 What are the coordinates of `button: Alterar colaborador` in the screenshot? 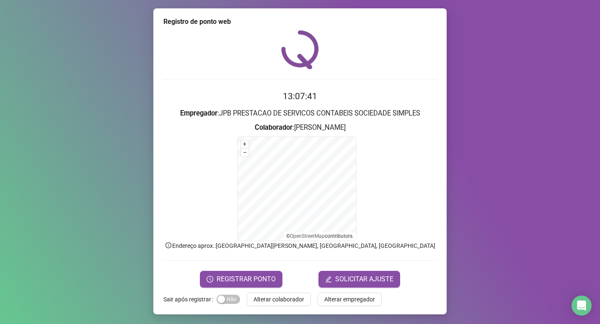 It's located at (278, 299).